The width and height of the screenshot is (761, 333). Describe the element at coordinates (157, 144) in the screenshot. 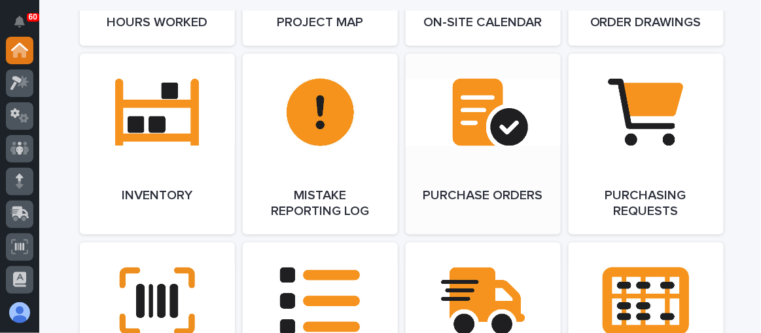

I see `a: Inventory` at that location.